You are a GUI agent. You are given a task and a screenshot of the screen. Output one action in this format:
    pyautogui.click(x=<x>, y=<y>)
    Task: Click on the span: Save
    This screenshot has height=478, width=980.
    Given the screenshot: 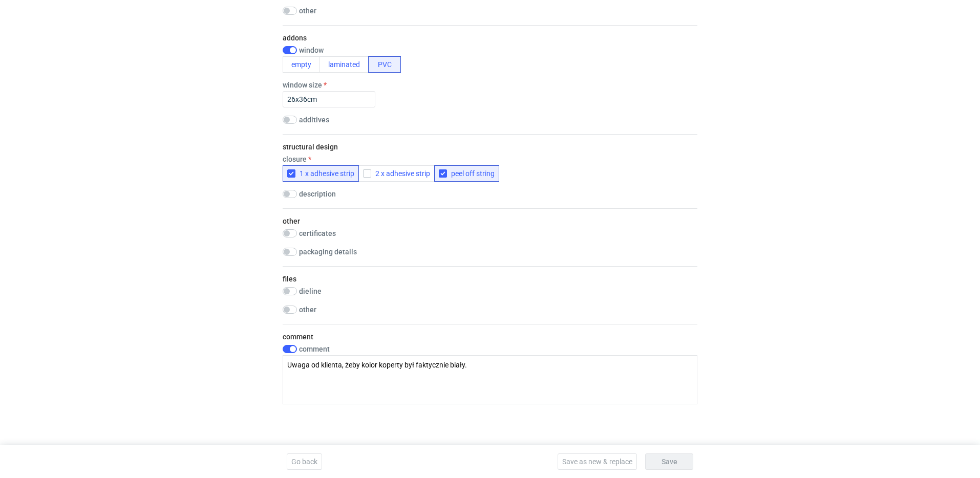 What is the action you would take?
    pyautogui.click(x=669, y=462)
    